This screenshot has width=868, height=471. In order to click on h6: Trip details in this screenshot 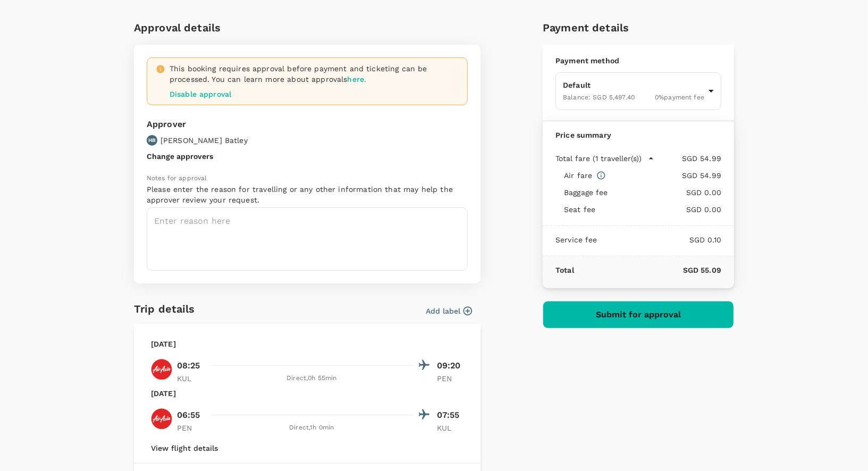, I will do `click(165, 309)`.